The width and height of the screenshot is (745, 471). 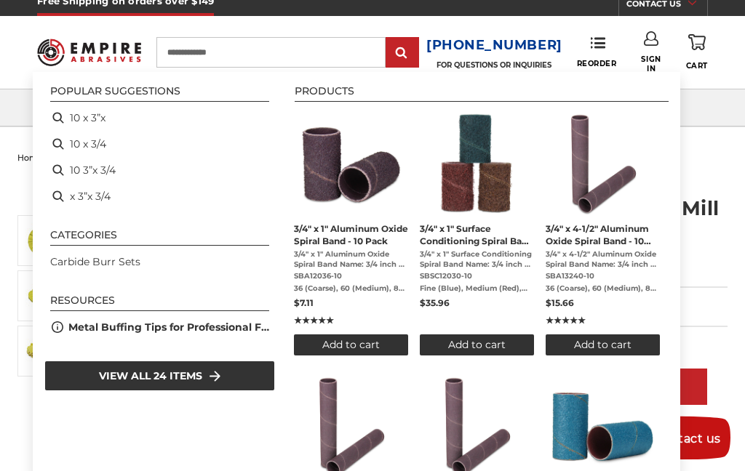 I want to click on li: 10 x 3/4, so click(x=159, y=145).